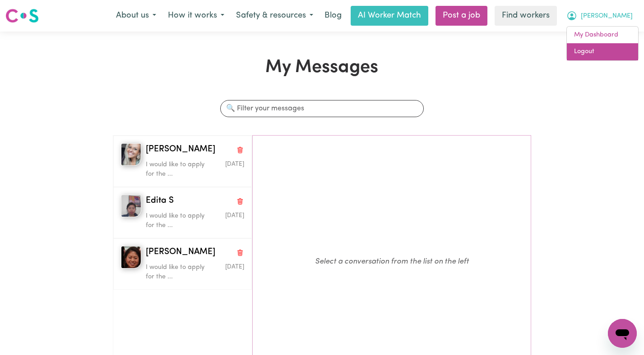  I want to click on img: Julia B, so click(132, 154).